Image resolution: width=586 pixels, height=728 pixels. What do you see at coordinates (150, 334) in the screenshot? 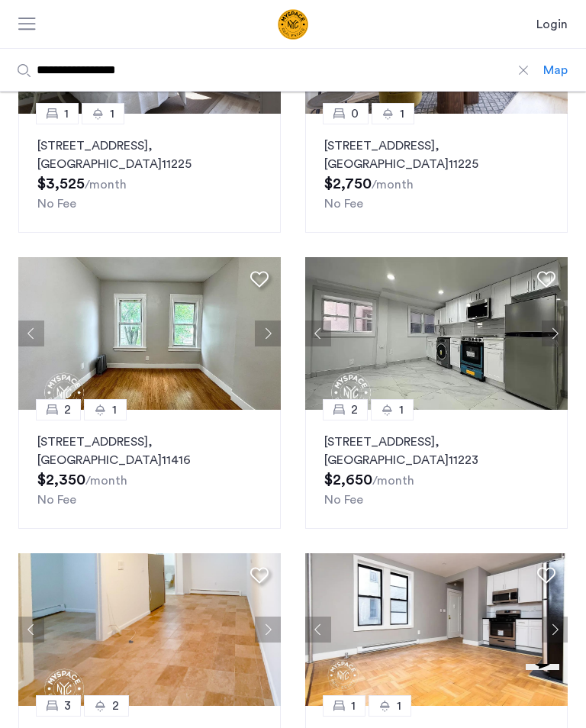
I see `img: 8515455b-be52-4141-8a40-4c35d33cf98b_638870814355856179.jpeg` at bounding box center [150, 334].